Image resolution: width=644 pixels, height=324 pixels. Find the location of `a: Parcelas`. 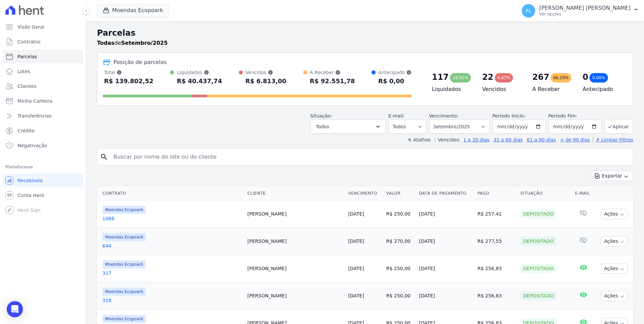

a: Parcelas is located at coordinates (43, 56).